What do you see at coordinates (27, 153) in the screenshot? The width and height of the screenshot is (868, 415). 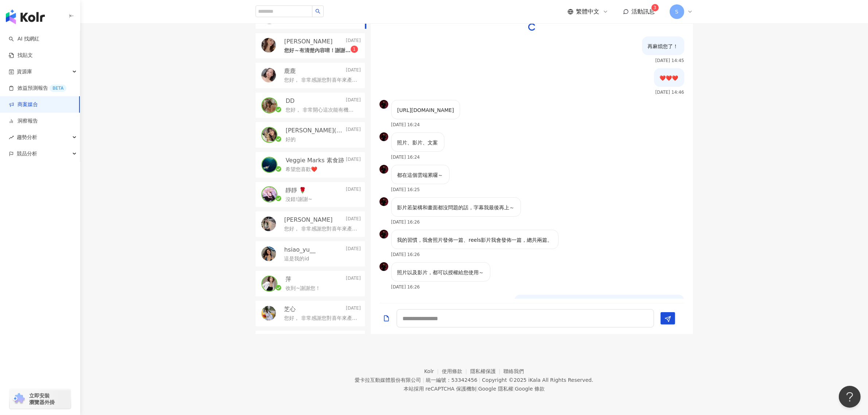 I see `span: 競品分析` at bounding box center [27, 153].